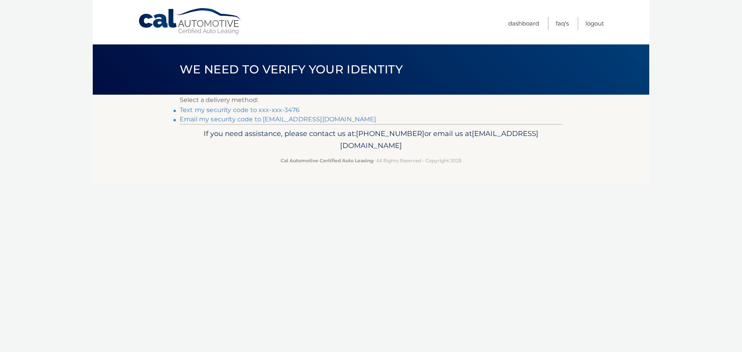  What do you see at coordinates (190, 21) in the screenshot?
I see `a: Cal Automotive` at bounding box center [190, 21].